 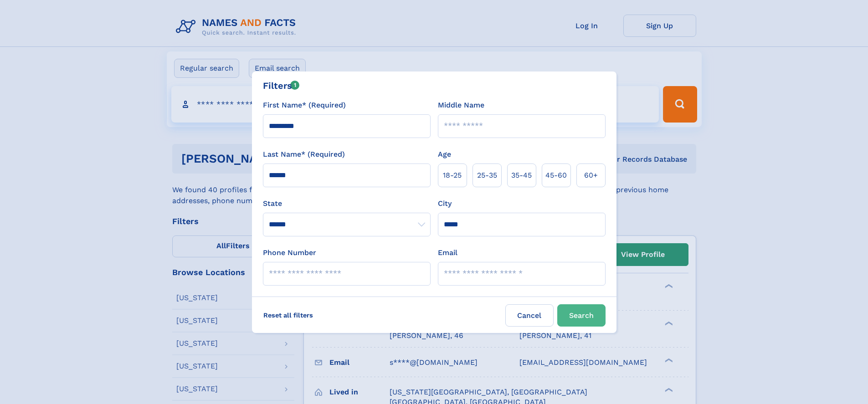 What do you see at coordinates (487, 175) in the screenshot?
I see `span: 25‑35` at bounding box center [487, 175].